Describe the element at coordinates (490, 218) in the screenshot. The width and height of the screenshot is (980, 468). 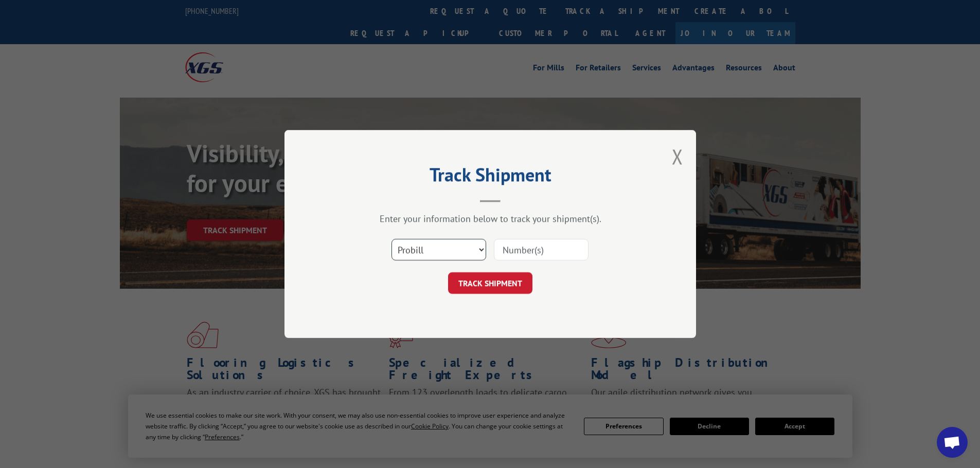
I see `div: Enter your information below to track your shipment(s).` at that location.